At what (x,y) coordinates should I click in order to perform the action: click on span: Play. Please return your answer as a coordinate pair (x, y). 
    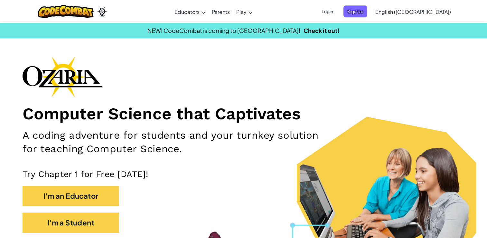
    Looking at the image, I should click on (242, 12).